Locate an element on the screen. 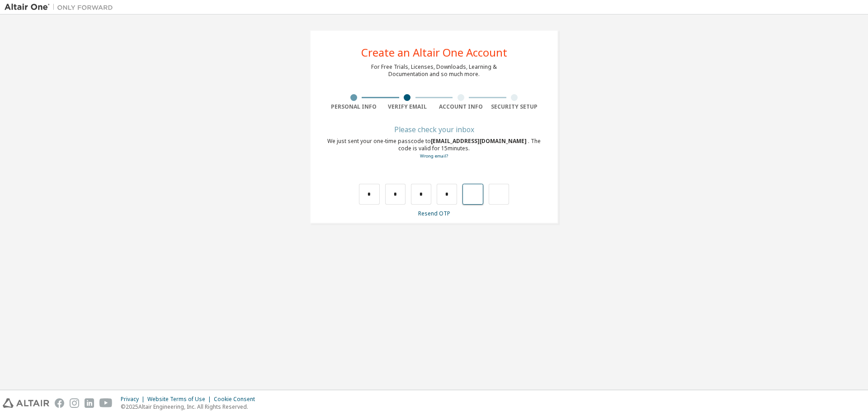 Image resolution: width=868 pixels, height=416 pixels. p: © 2025 Altair Engineering, Inc. All Rights Reserved. is located at coordinates (190, 406).